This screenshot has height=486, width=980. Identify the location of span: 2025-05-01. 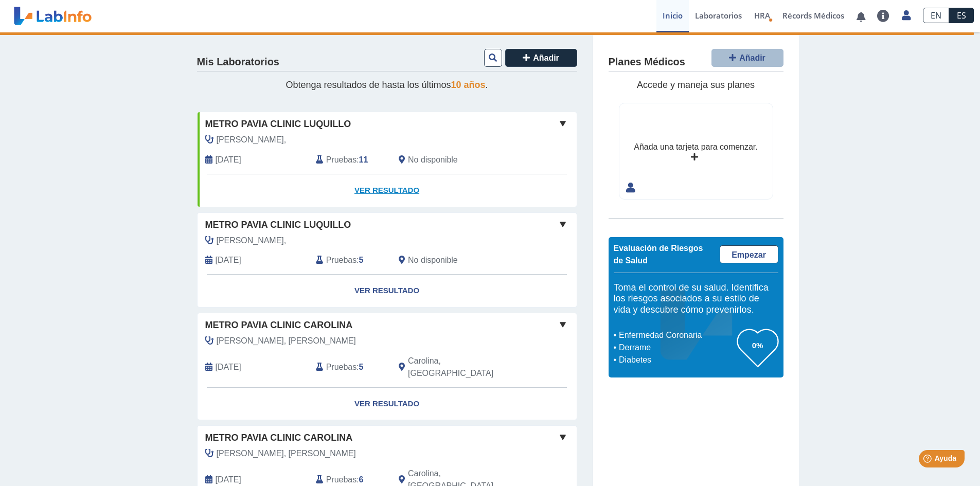
(229, 260).